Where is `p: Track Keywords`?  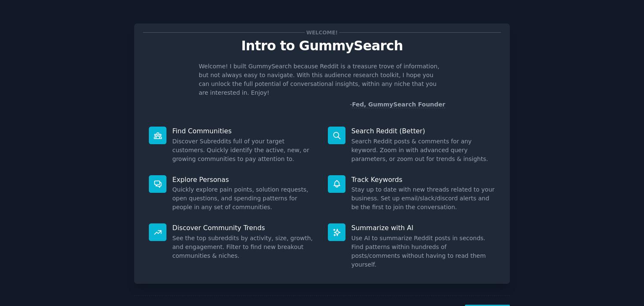 p: Track Keywords is located at coordinates (423, 179).